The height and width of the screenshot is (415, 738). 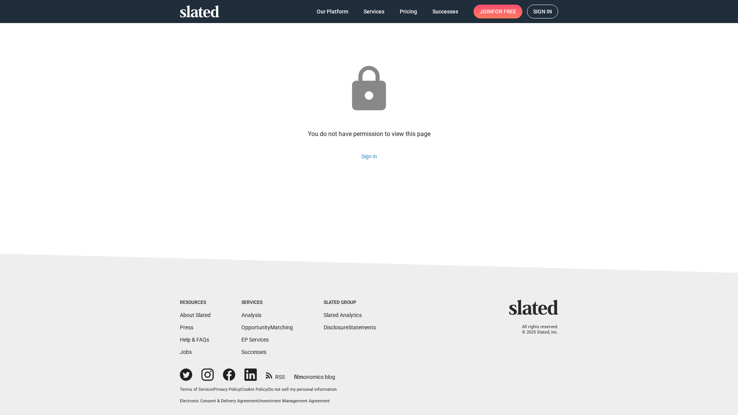 I want to click on div: You do not have permission to view this page, so click(x=369, y=134).